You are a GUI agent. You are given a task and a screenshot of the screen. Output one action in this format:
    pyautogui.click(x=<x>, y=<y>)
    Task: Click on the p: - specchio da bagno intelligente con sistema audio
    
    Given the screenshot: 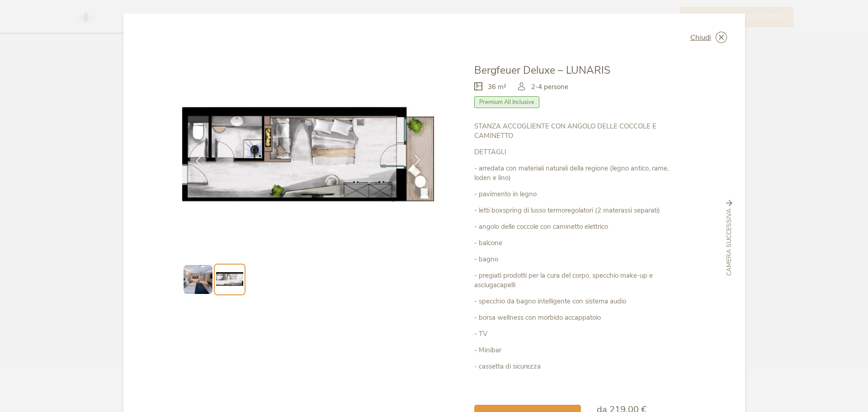 What is the action you would take?
    pyautogui.click(x=581, y=301)
    